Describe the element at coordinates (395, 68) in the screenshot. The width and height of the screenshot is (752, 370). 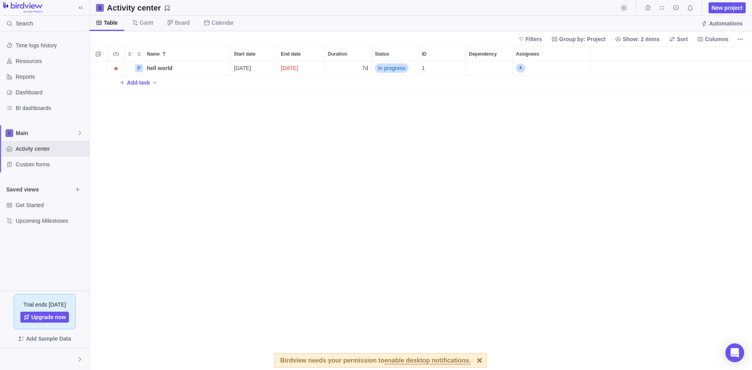
I see `div: In progress` at that location.